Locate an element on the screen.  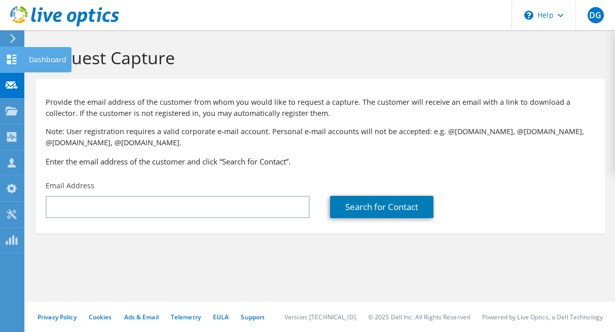
li: Powered by Live Optics, a Dell Technology is located at coordinates (542, 317).